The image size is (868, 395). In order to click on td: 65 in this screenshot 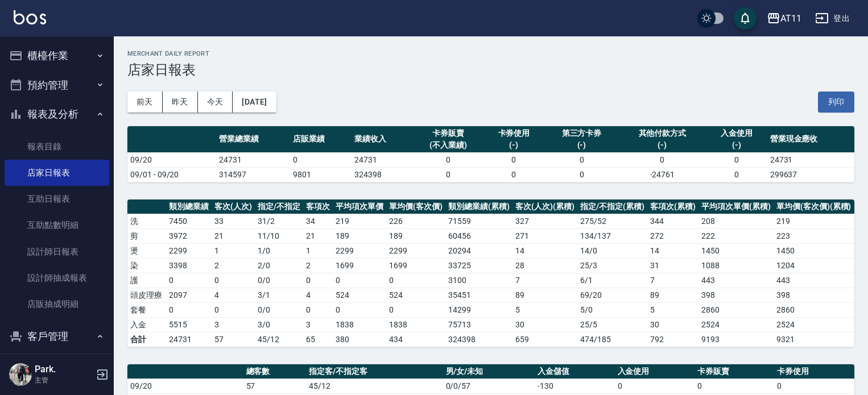, I will do `click(318, 339)`.